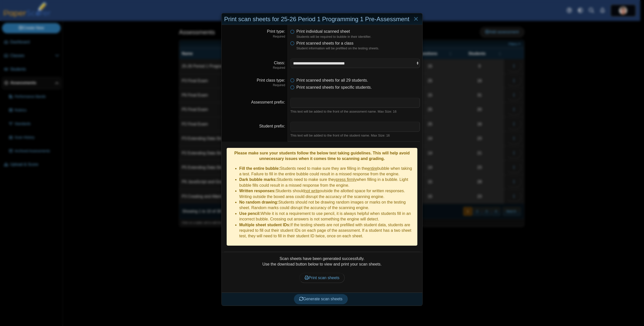 Image resolution: width=644 pixels, height=326 pixels. Describe the element at coordinates (327, 194) in the screenshot. I see `li: Students should outside the allotted space for written responses. Writing outside the boxed area ...` at that location.